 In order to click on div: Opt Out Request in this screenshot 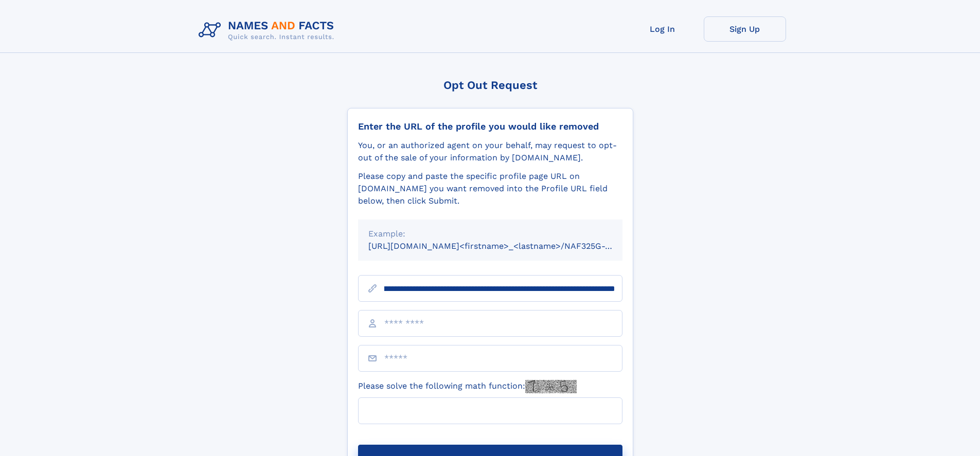, I will do `click(490, 85)`.